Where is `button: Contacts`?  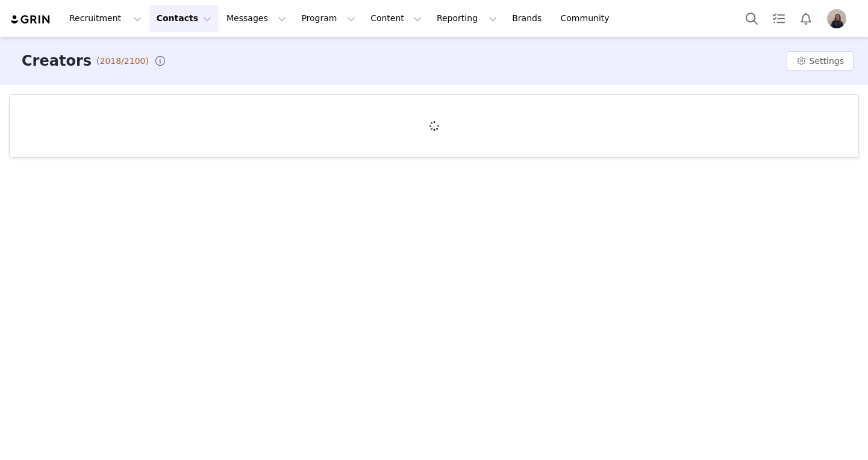 button: Contacts is located at coordinates (184, 18).